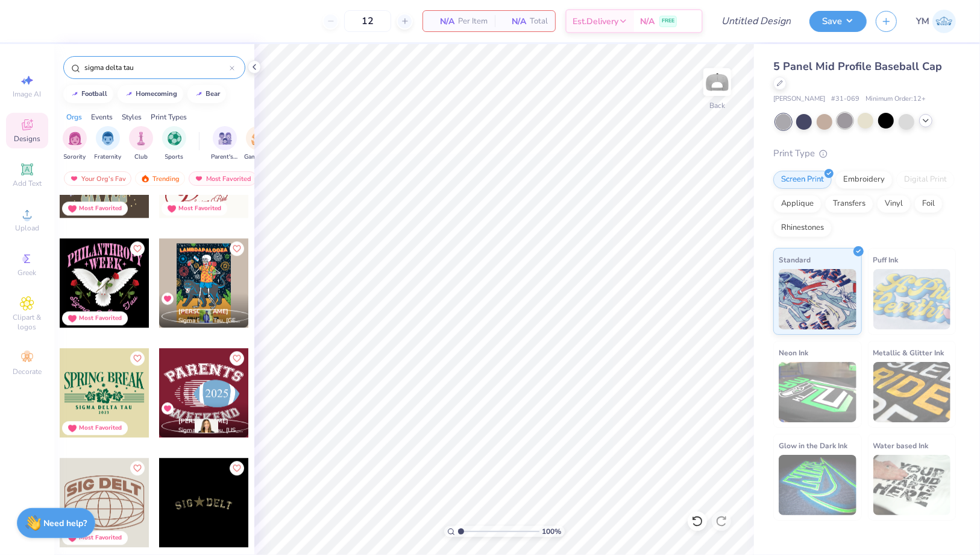 This screenshot has height=555, width=980. What do you see at coordinates (94, 93) in the screenshot?
I see `div: football` at bounding box center [94, 93].